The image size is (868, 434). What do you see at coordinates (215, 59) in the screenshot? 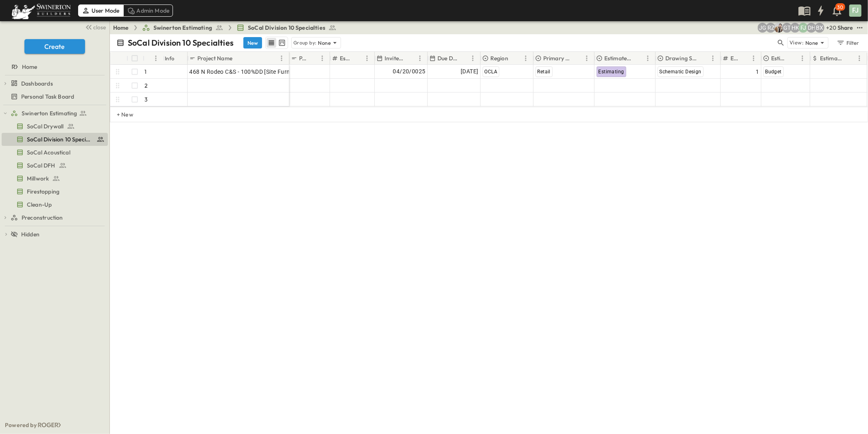
I see `p: Project Name` at bounding box center [215, 59].